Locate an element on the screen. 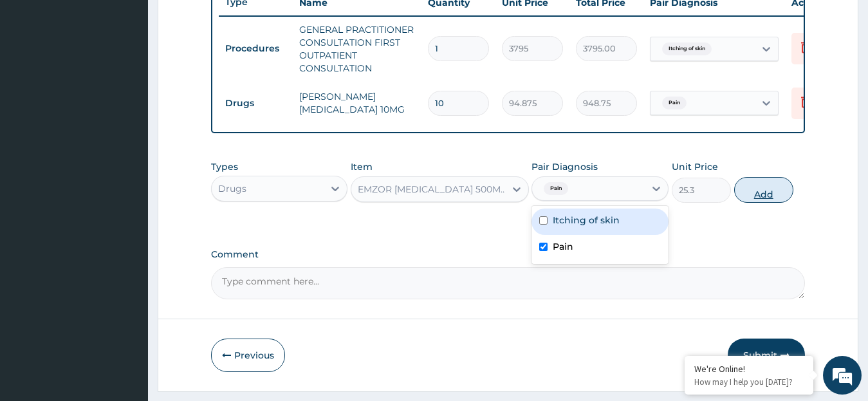  span: We're online! is located at coordinates (126, 184).